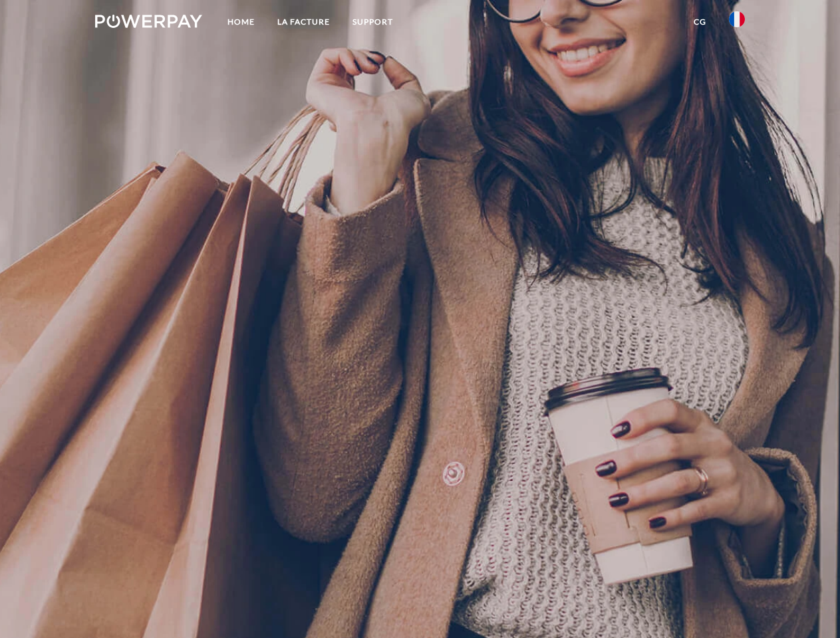 Image resolution: width=840 pixels, height=638 pixels. I want to click on a: LA FACTURE, so click(303, 22).